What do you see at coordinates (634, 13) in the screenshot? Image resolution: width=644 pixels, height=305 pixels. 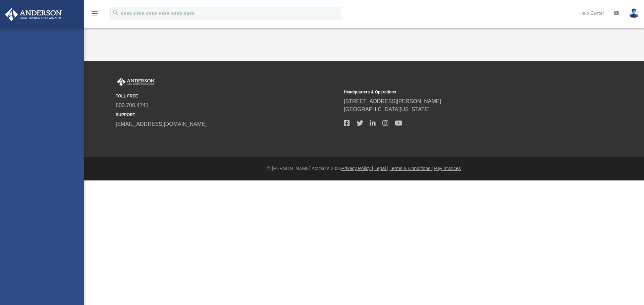 I see `img: User Pic` at bounding box center [634, 13].